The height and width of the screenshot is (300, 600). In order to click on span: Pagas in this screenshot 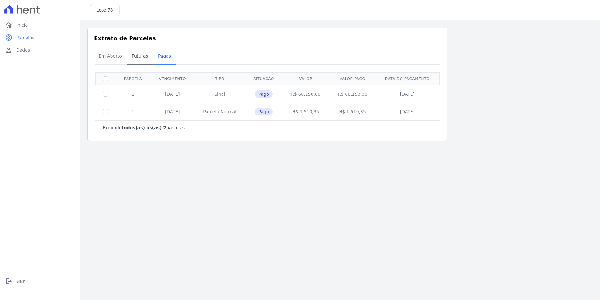, I will do `click(164, 56)`.